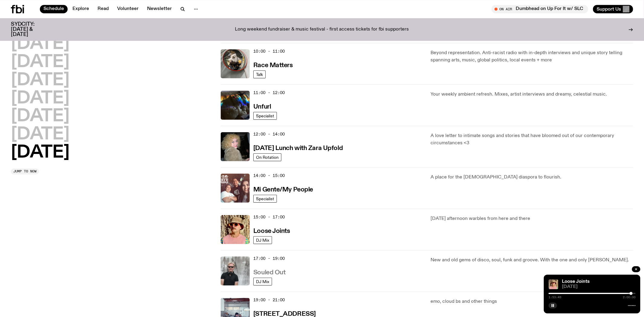  I want to click on a: A piece of fabric is pierced by sewing pins with different coloured heads, a rainbow light is cas..., so click(235, 105).